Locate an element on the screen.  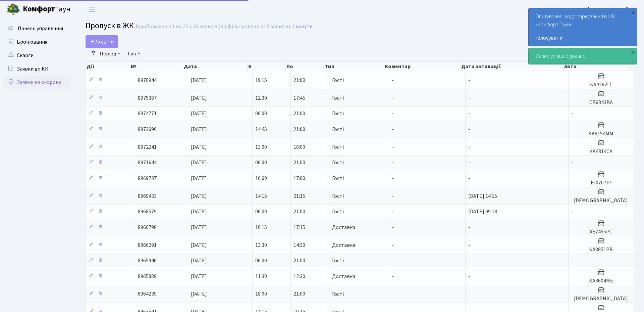
span: 16:00 is located at coordinates (261, 178).